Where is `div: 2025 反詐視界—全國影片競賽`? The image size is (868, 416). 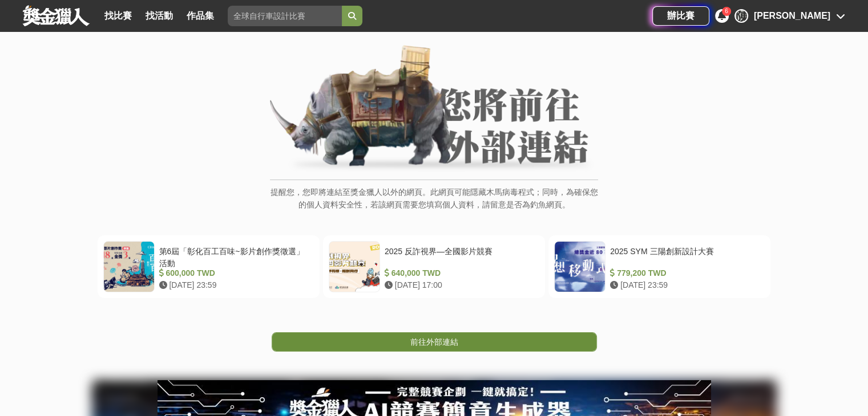 div: 2025 反詐視界—全國影片競賽 is located at coordinates (459, 257).